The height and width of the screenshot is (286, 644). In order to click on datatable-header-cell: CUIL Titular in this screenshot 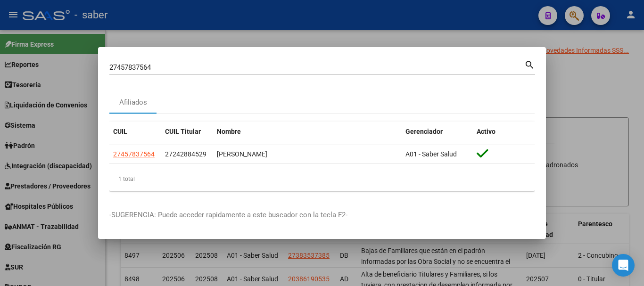, I will do `click(187, 132)`.